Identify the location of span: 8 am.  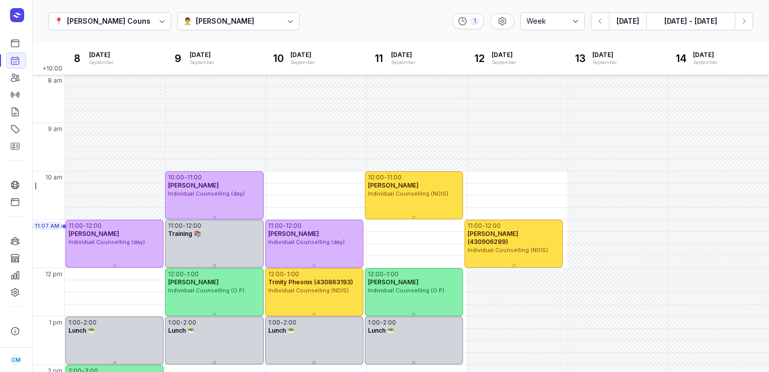
(55, 81).